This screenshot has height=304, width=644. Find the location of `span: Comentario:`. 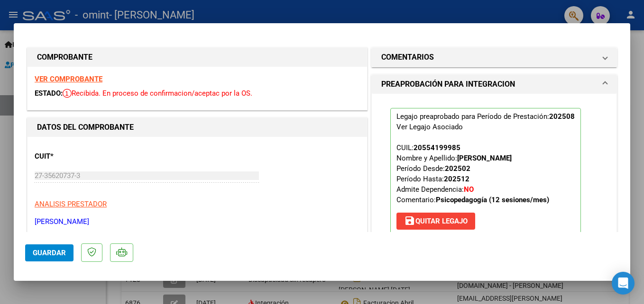

span: Comentario: is located at coordinates (473, 200).